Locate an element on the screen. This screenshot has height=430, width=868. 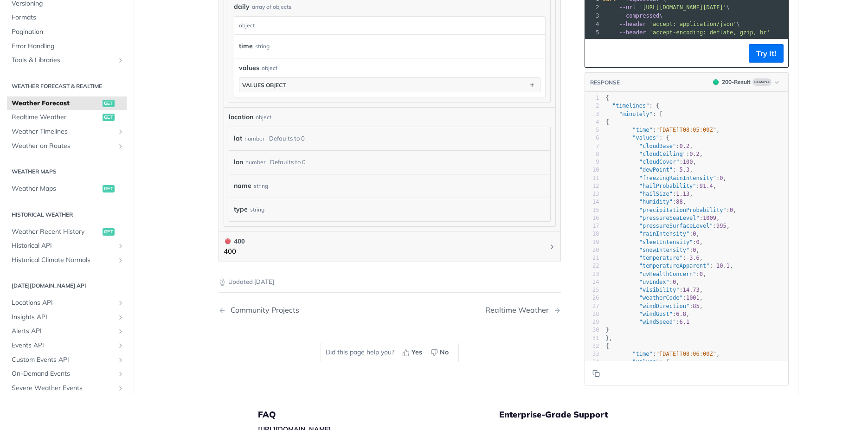
span: 400 is located at coordinates (228, 241).